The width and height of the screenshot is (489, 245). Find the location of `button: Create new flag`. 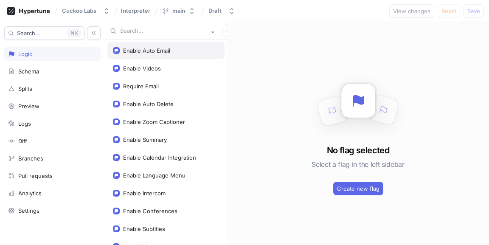

button: Create new flag is located at coordinates (358, 189).